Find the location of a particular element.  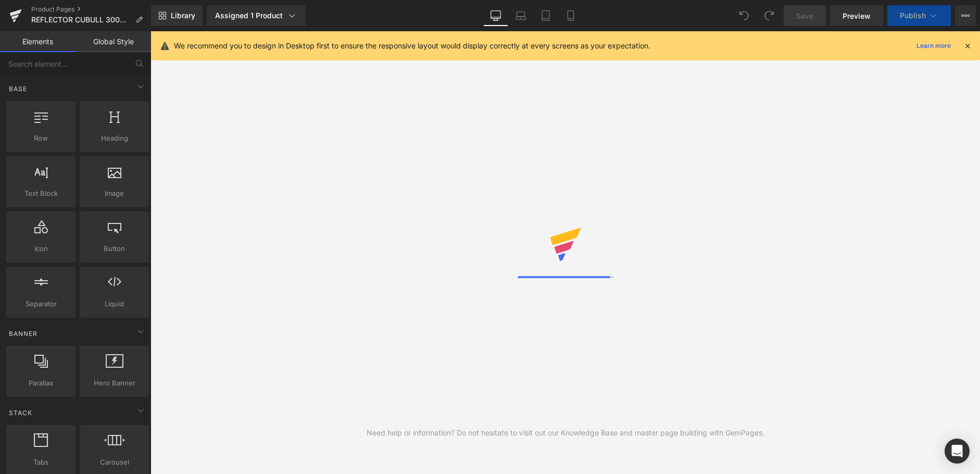

div: Need help or information? Do not hesitate to visit out our Knowledge Base and master page buildin... is located at coordinates (566, 433).